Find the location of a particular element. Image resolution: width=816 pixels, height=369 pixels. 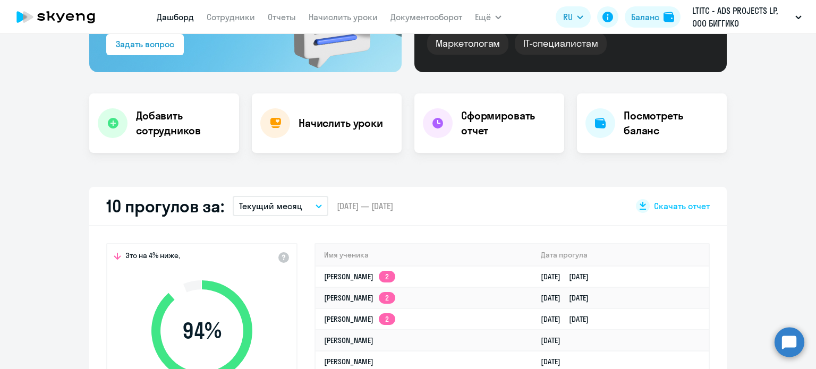

h4: Посмотреть баланс is located at coordinates (671, 123).